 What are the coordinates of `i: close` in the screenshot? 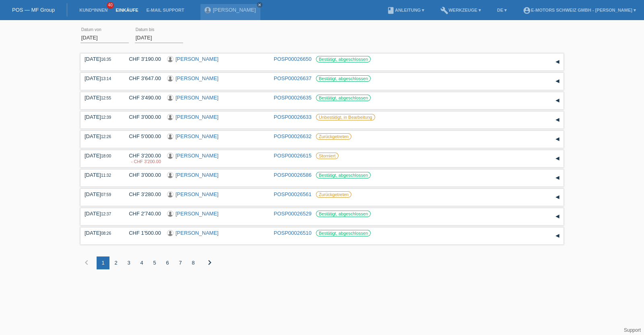 It's located at (259, 5).